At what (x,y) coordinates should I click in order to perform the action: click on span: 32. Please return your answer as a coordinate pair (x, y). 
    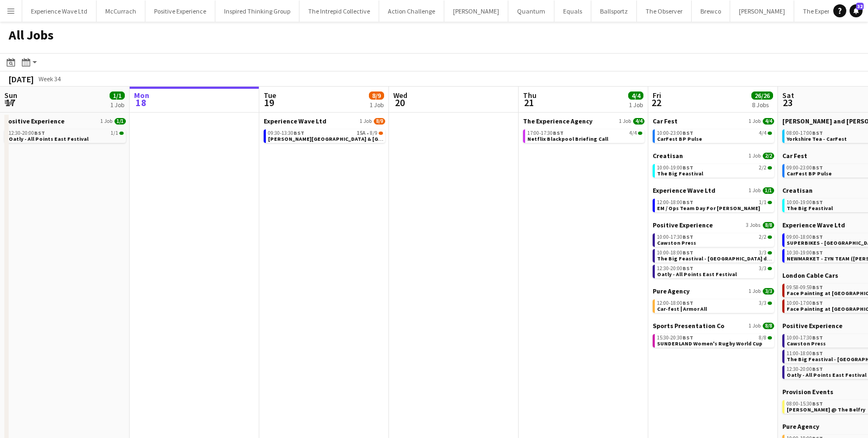
    Looking at the image, I should click on (860, 6).